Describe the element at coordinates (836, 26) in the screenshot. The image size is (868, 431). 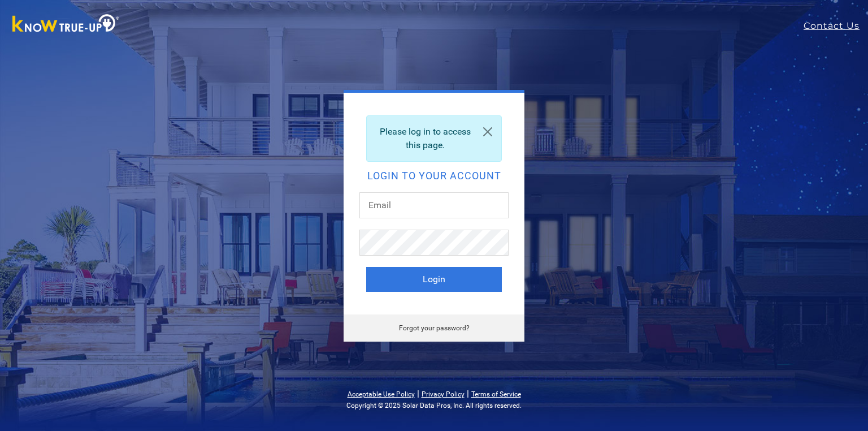
I see `a: Contact Us` at that location.